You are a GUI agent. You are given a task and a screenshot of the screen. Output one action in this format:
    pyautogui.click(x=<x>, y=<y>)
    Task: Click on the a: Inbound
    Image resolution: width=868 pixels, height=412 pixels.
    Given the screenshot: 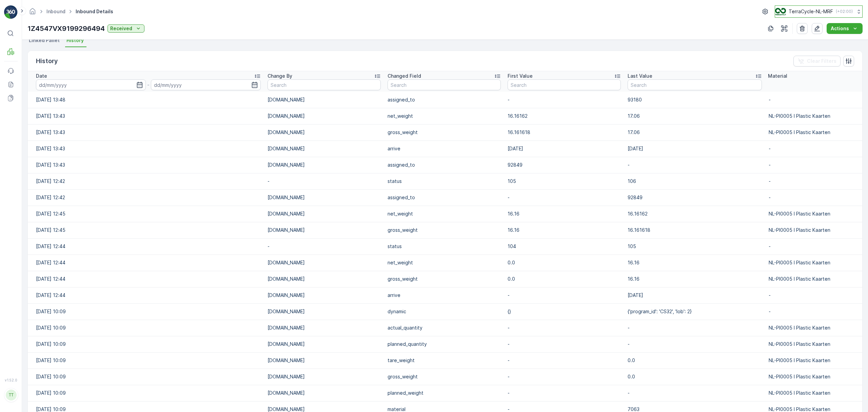 What is the action you would take?
    pyautogui.click(x=56, y=11)
    